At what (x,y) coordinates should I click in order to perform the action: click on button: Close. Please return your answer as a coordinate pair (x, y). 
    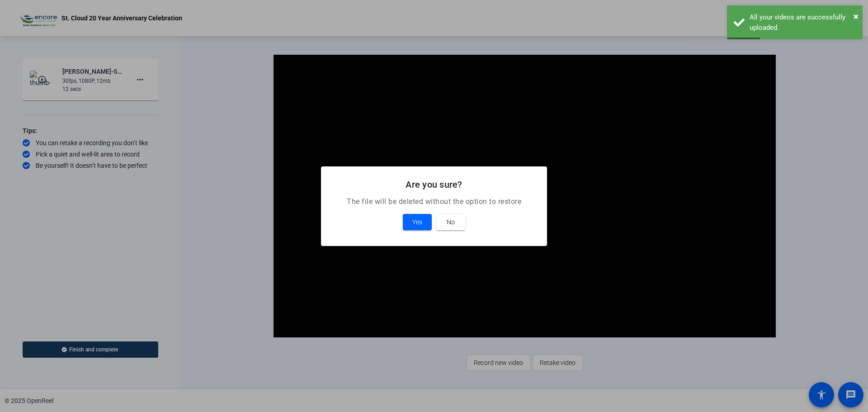
    Looking at the image, I should click on (856, 16).